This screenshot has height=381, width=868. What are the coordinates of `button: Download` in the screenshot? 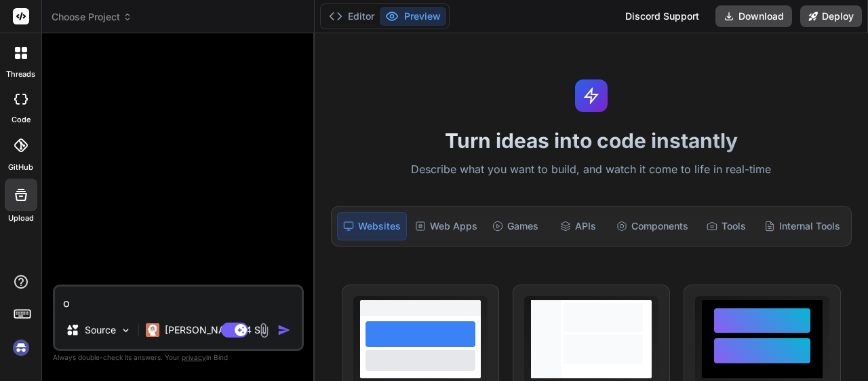 It's located at (754, 16).